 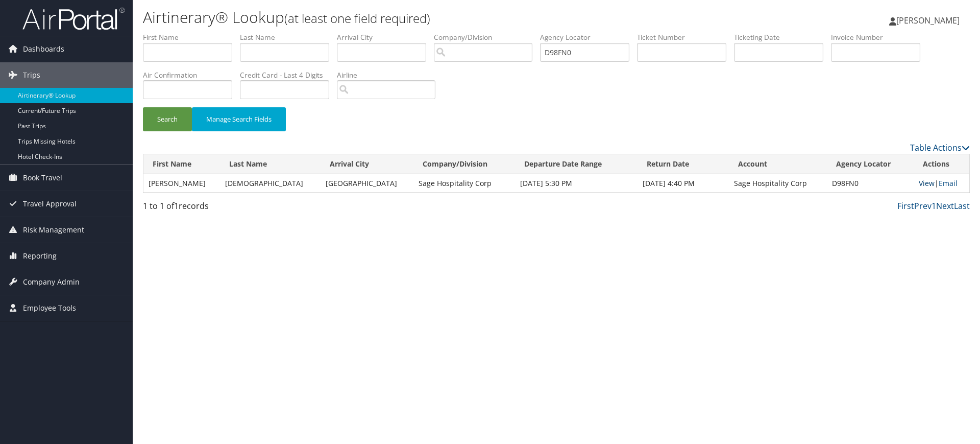 I want to click on a: Prev, so click(x=922, y=206).